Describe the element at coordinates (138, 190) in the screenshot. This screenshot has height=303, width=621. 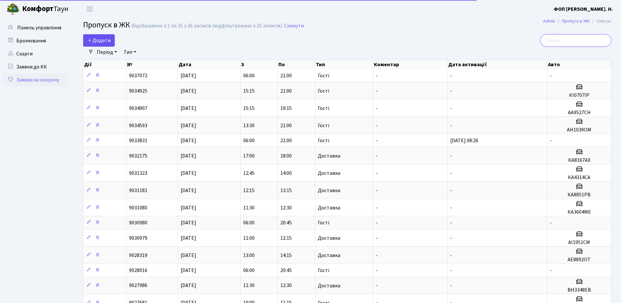
I see `span: 9031181` at that location.